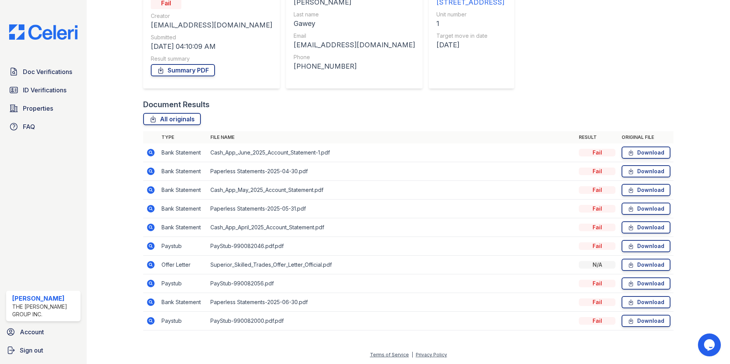 Image resolution: width=730 pixels, height=364 pixels. Describe the element at coordinates (31, 350) in the screenshot. I see `span: Sign out` at that location.